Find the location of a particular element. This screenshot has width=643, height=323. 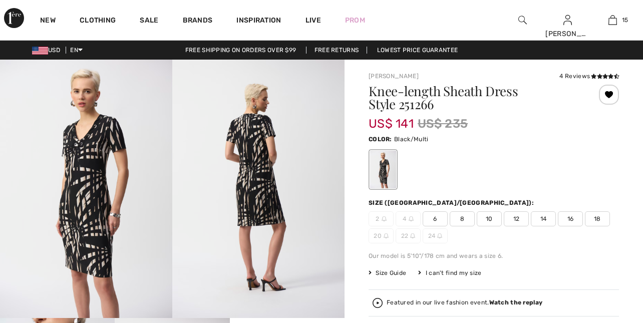

a: Sign In is located at coordinates (568, 20).